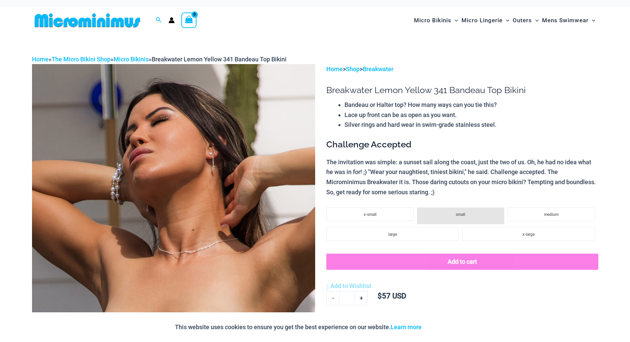 Image resolution: width=630 pixels, height=342 pixels. Describe the element at coordinates (472, 105) in the screenshot. I see `li: Bandeau or Halter top? How many ways can you tie this?` at that location.